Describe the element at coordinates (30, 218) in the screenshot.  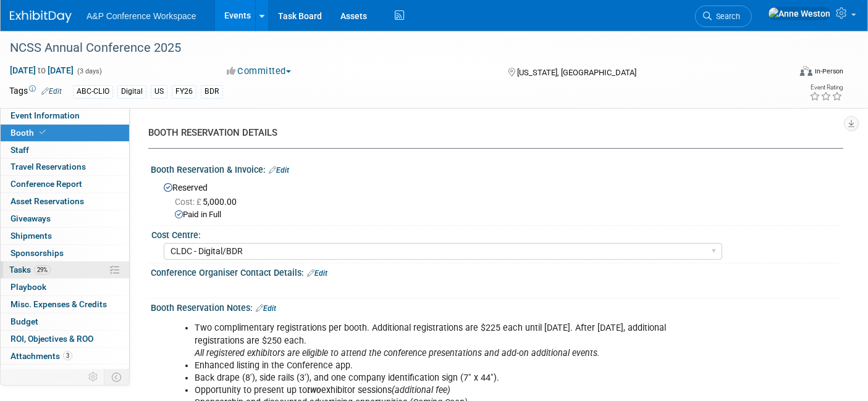
I see `span: Giveaways` at that location.